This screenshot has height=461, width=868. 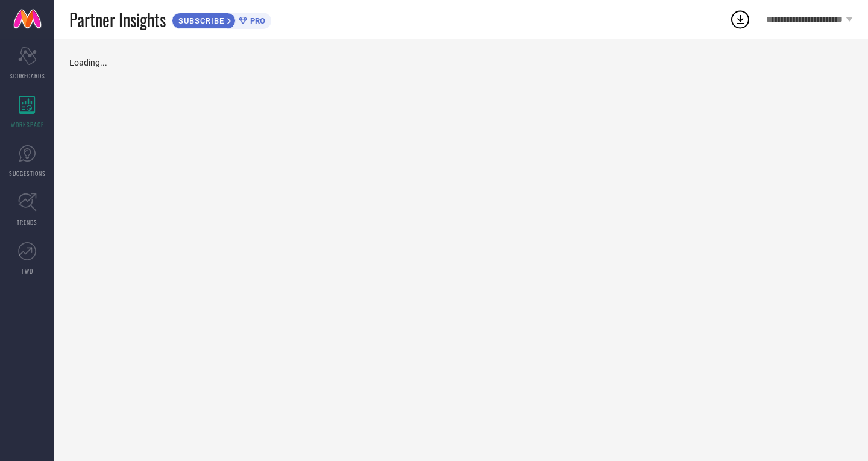 What do you see at coordinates (27, 270) in the screenshot?
I see `span: FWD` at bounding box center [27, 270].